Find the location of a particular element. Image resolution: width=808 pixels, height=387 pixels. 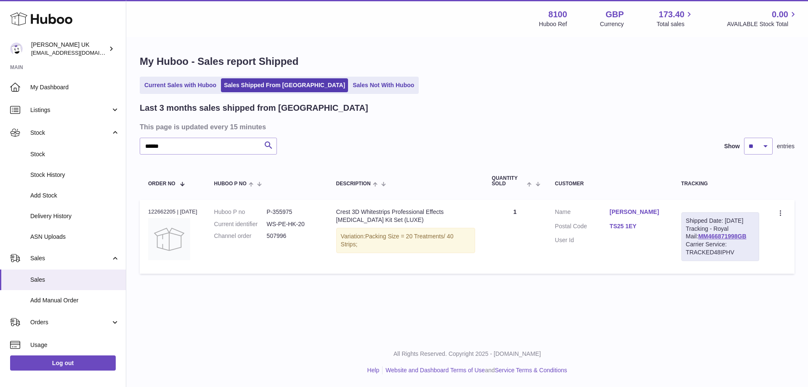

dt: Huboo P no is located at coordinates (240, 212).